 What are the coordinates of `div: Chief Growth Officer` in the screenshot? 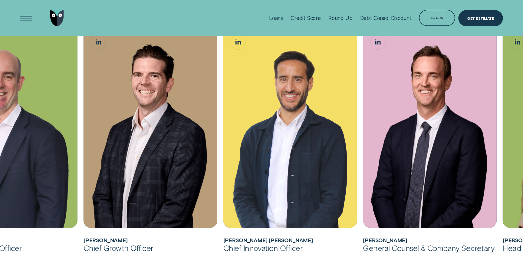 It's located at (151, 248).